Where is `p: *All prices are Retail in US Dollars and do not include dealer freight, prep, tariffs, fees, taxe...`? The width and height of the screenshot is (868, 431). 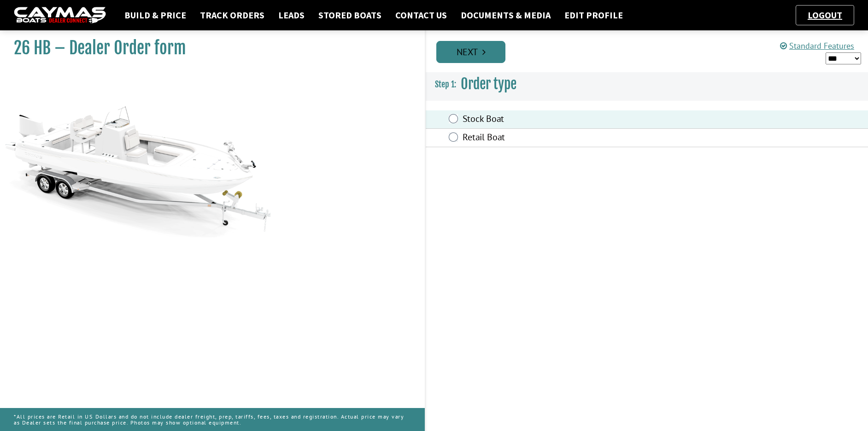 p: *All prices are Retail in US Dollars and do not include dealer freight, prep, tariffs, fees, taxe... is located at coordinates (213, 420).